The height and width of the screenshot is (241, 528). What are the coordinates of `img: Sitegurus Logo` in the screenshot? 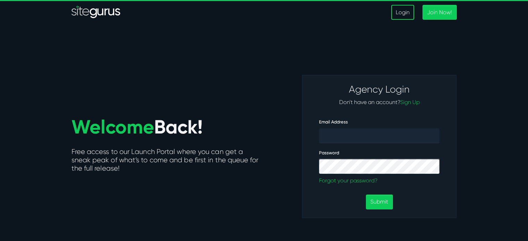 It's located at (96, 12).